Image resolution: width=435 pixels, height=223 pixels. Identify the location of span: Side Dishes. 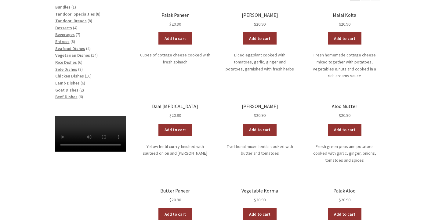
(66, 69).